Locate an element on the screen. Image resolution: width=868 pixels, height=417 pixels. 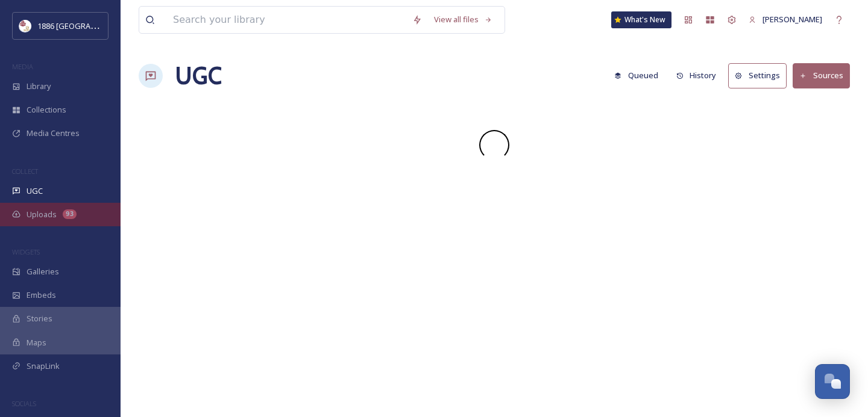
button: History is located at coordinates (696, 75).